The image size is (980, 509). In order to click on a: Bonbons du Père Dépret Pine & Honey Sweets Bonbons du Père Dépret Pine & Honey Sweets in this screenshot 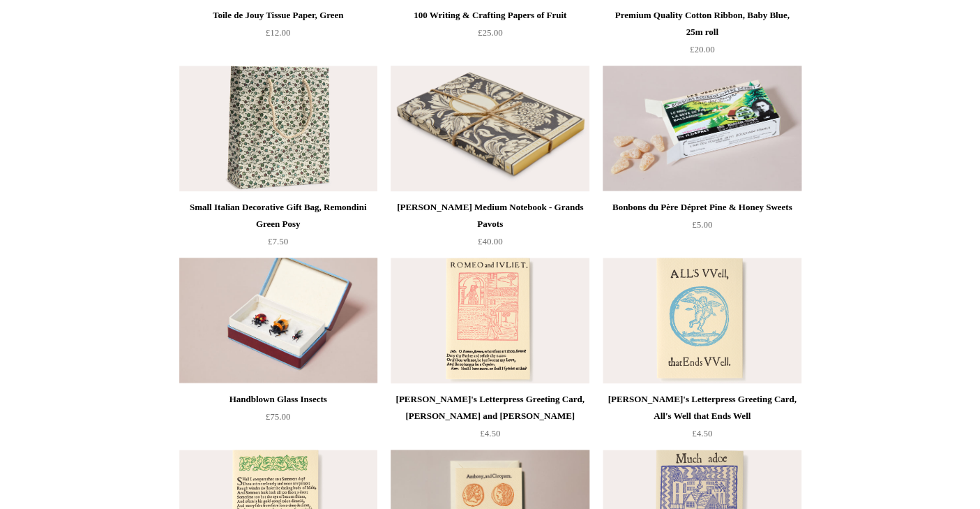, I will do `click(702, 129)`.